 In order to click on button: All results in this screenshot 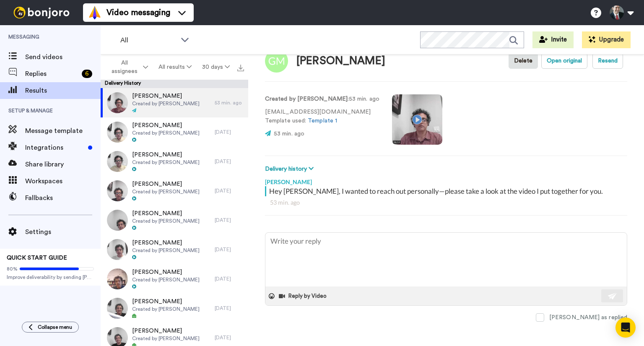, I will do `click(175, 67)`.